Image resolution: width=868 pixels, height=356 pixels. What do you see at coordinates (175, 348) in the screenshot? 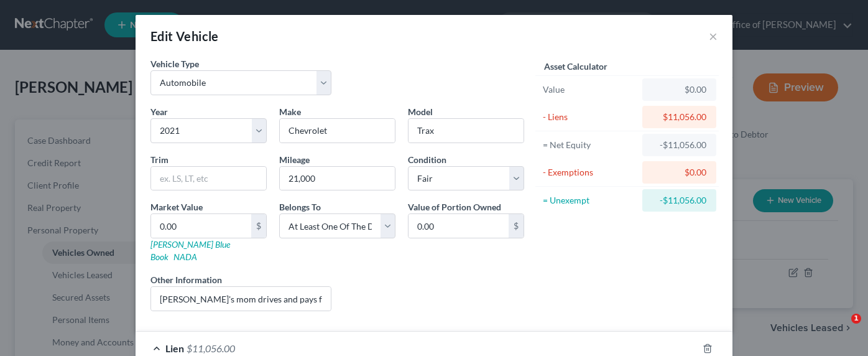
I see `span: Lien` at bounding box center [175, 348].